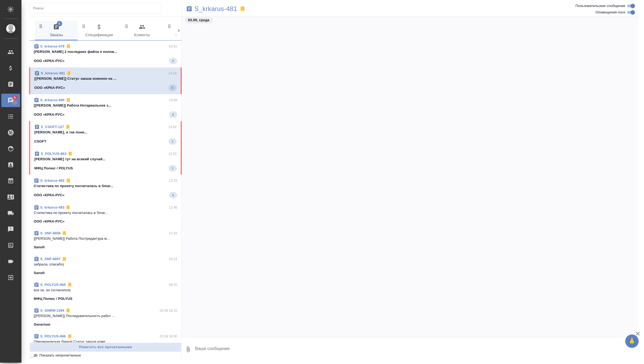 The image size is (644, 364). What do you see at coordinates (106, 343) in the screenshot?
I see `div: S_POLYUS-86602.09 18:00[Звержановская Диана] Статус заказа изме...МФЦ Полюс / POLYUS` at bounding box center [106, 343].